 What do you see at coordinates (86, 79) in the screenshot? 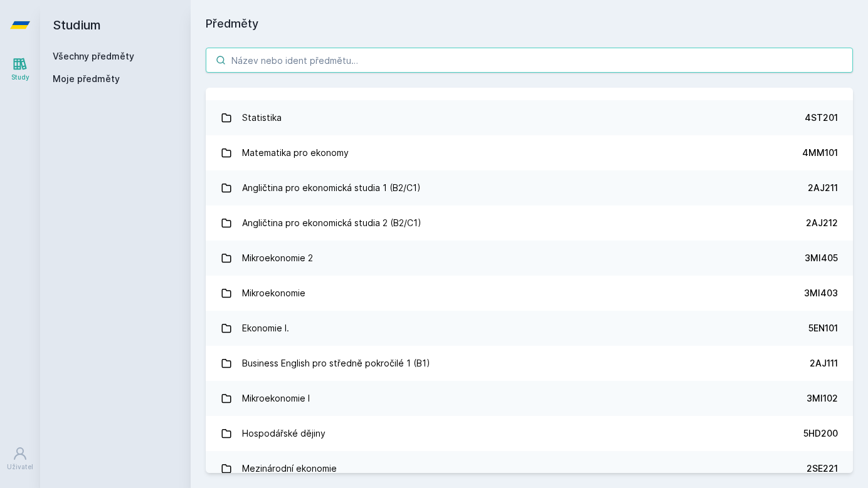
I see `span: Moje předměty` at bounding box center [86, 79].